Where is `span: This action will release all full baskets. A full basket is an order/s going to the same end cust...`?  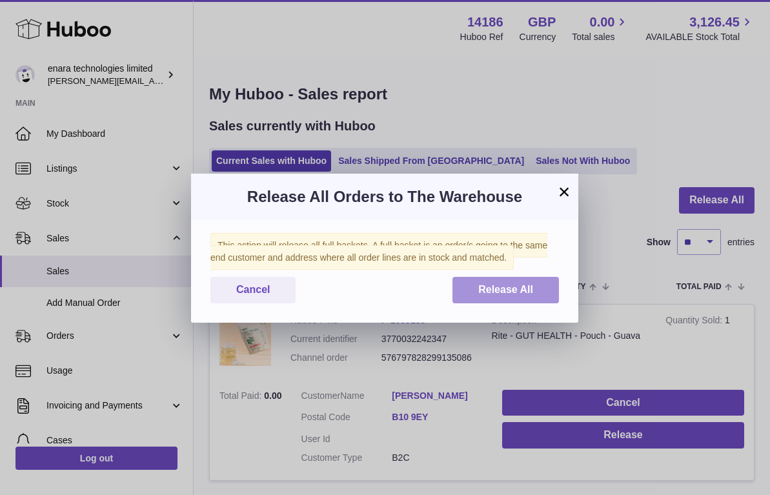
span: This action will release all full baskets. A full basket is an order/s going to the same end cust... is located at coordinates (379, 251).